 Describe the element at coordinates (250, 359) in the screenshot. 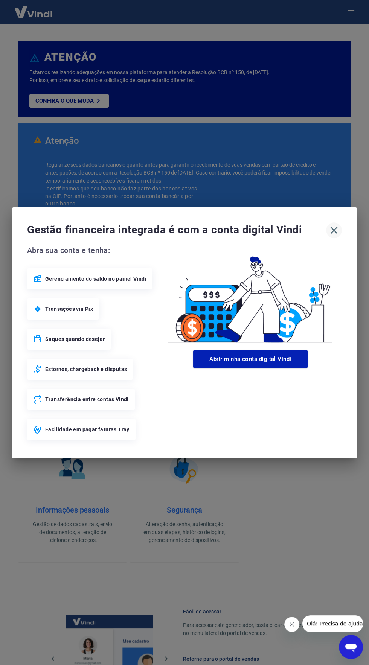

I see `button: Abrir minha conta digital Vindi` at that location.